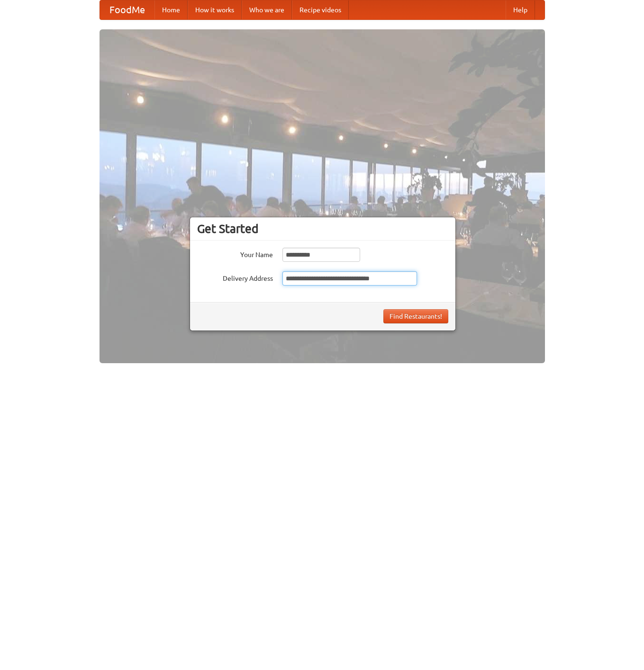 The image size is (644, 670). What do you see at coordinates (521, 10) in the screenshot?
I see `a: Help` at bounding box center [521, 10].